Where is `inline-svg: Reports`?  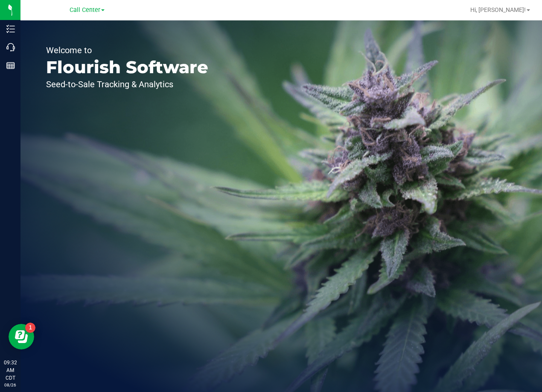 inline-svg: Reports is located at coordinates (11, 65).